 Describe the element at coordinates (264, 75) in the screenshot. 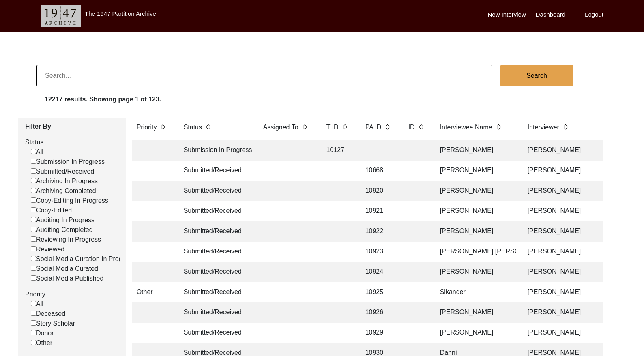

I see `input: Search...` at that location.